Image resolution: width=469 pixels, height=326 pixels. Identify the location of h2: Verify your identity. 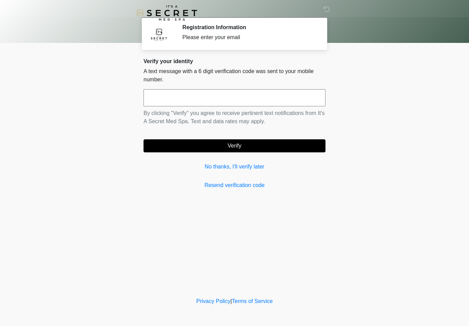
(235, 61).